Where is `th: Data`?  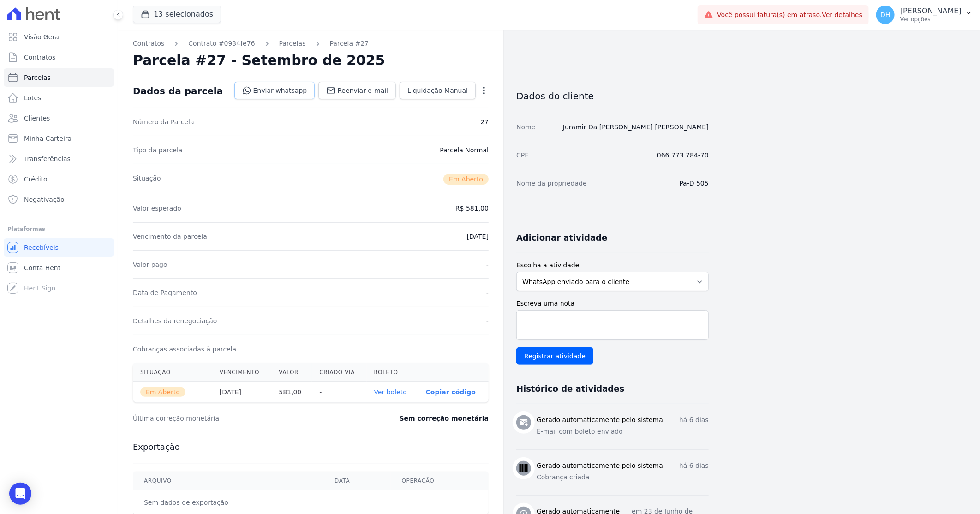
th: Data is located at coordinates (356, 480).